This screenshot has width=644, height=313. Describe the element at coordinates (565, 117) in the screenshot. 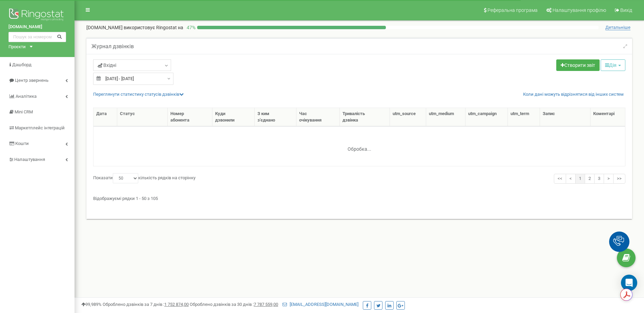

I see `th: Запис` at that location.